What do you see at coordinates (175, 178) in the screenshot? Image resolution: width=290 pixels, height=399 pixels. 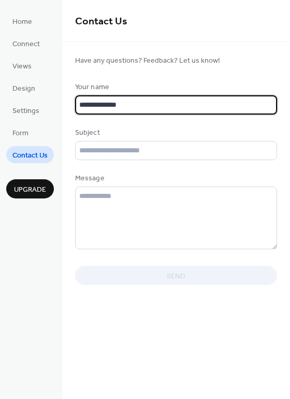 I see `div: Message` at bounding box center [175, 178].